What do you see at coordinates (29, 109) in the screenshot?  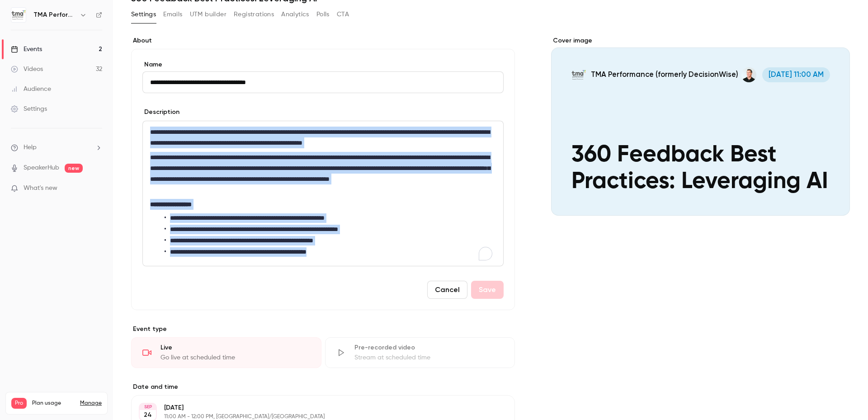 I see `div: Settings` at bounding box center [29, 109].